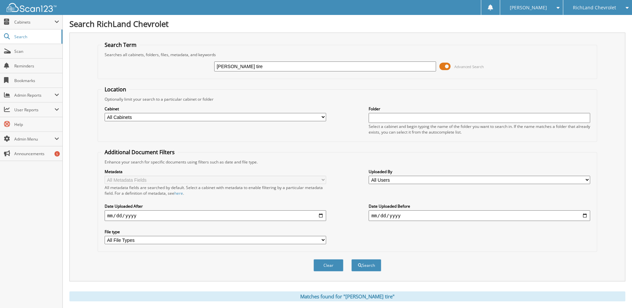 The width and height of the screenshot is (632, 308). Describe the element at coordinates (469, 66) in the screenshot. I see `span: Advanced Search` at that location.